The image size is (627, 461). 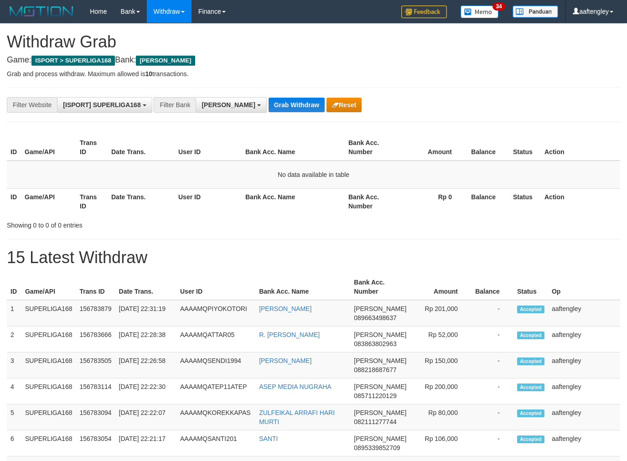 What do you see at coordinates (32, 105) in the screenshot?
I see `div: Filter Website` at bounding box center [32, 105].